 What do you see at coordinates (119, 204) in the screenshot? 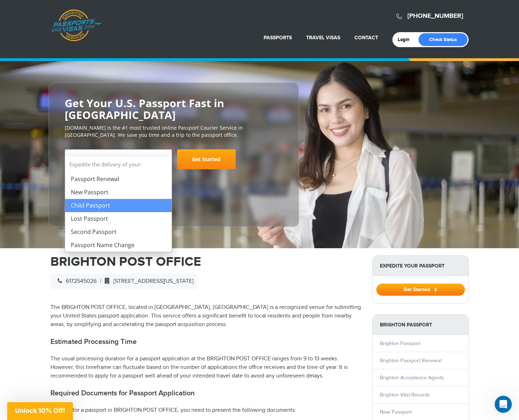
I see `li: Expedite the delivery of your:` at bounding box center [119, 204].